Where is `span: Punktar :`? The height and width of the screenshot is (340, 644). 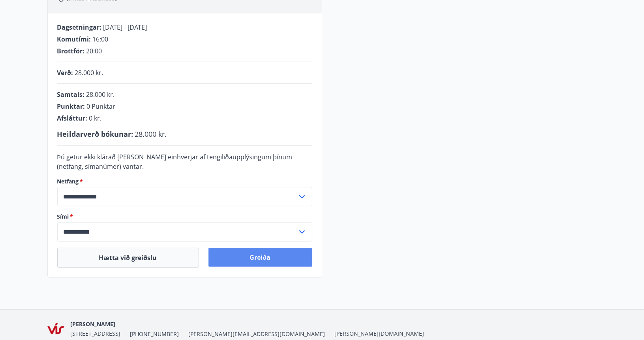
span: Punktar : is located at coordinates (71, 106).